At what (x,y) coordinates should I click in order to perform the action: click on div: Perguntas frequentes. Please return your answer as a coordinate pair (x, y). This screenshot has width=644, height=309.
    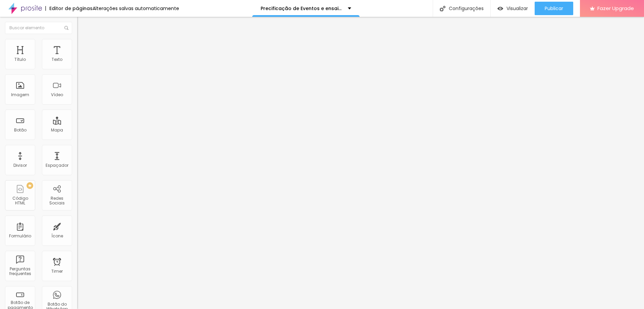
    Looking at the image, I should click on (20, 271).